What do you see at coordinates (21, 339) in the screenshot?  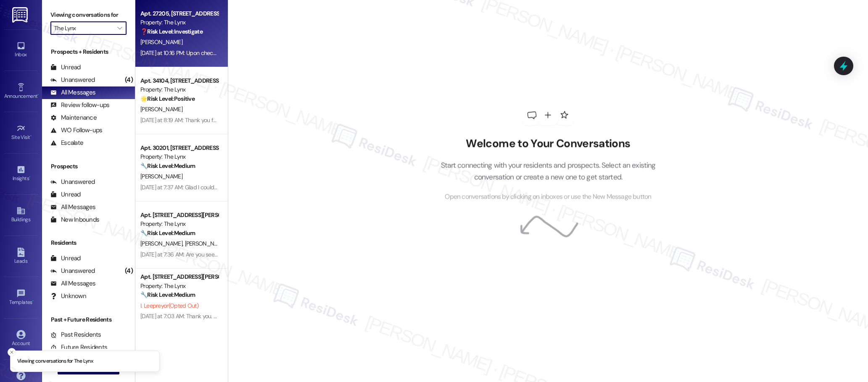 I see `a: Account` at bounding box center [21, 339].